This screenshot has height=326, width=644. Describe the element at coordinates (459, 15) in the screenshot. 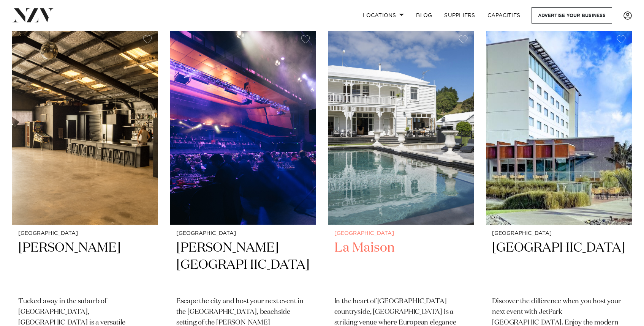

I see `a: SUPPLIERS` at that location.